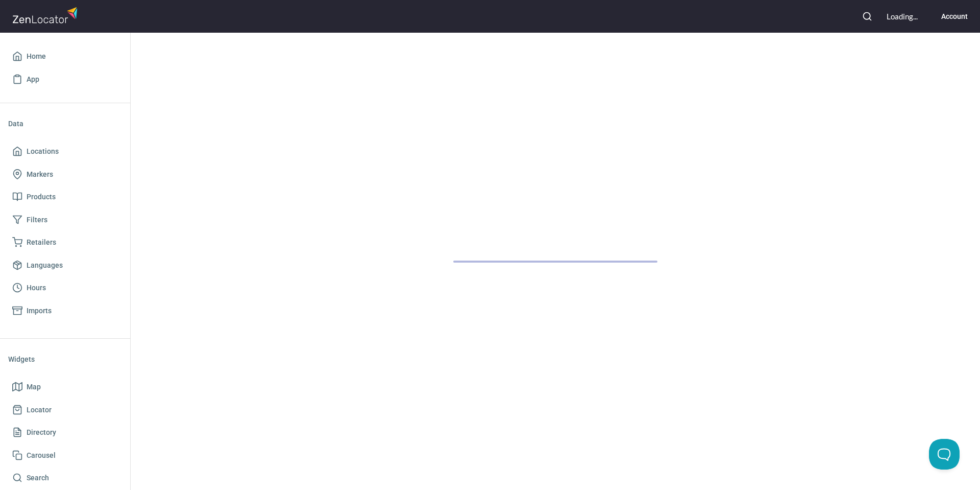  I want to click on span: Carousel, so click(41, 455).